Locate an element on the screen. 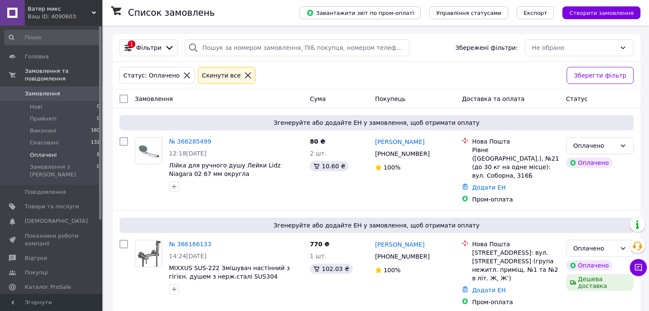 The height and width of the screenshot is (311, 649). span: Нові is located at coordinates (36, 107).